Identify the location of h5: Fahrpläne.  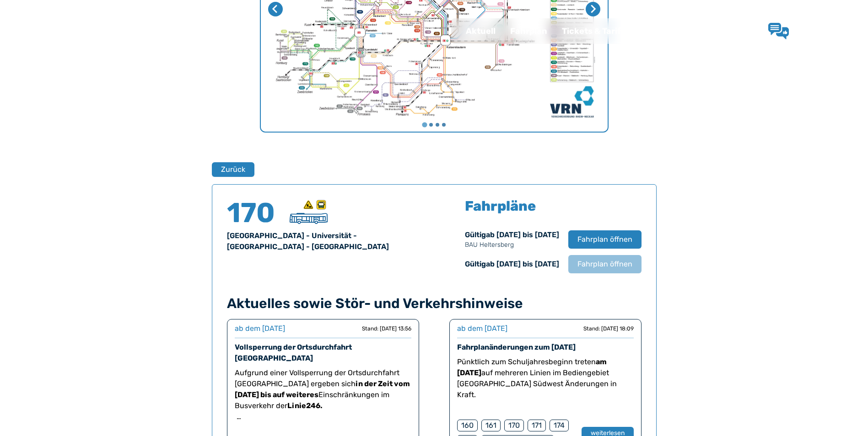
(500, 207).